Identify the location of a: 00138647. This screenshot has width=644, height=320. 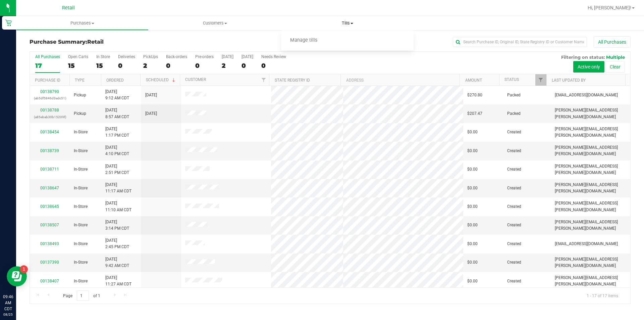
(49, 188).